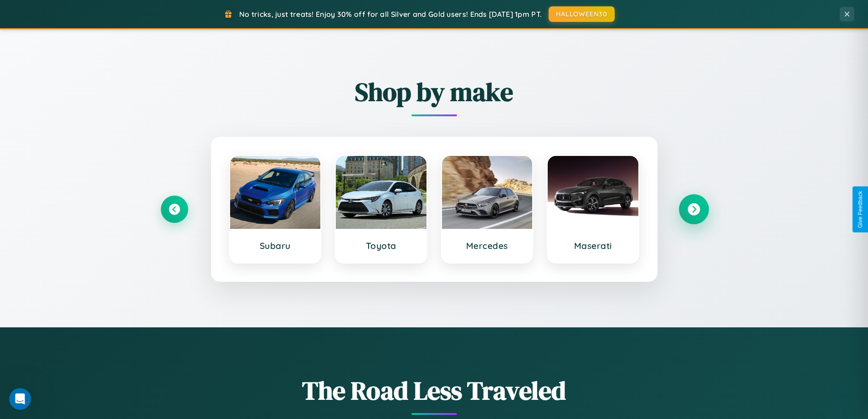  What do you see at coordinates (487, 246) in the screenshot?
I see `h3: Mercedes` at bounding box center [487, 246].